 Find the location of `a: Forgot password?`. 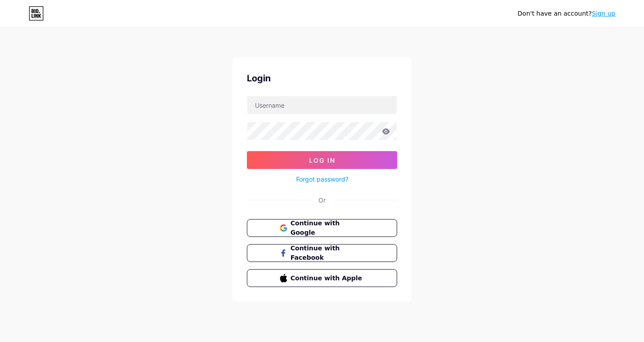

a: Forgot password? is located at coordinates (322, 179).